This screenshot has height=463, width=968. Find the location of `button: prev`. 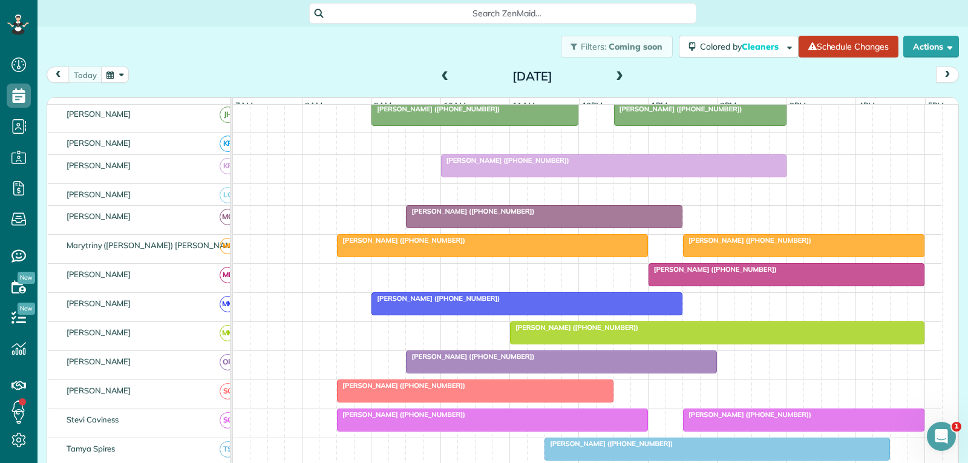

button: prev is located at coordinates (58, 74).